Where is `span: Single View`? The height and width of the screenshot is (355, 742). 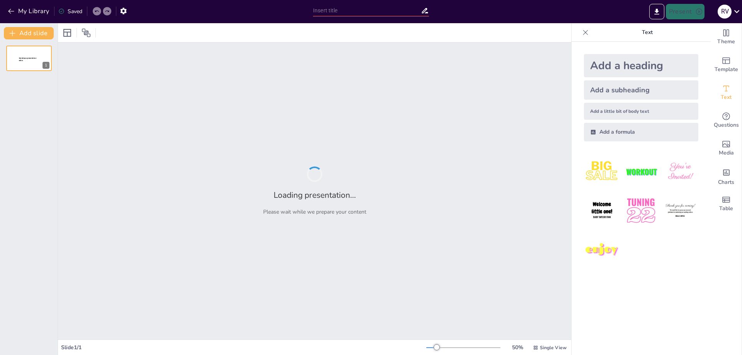 span: Single View is located at coordinates (553, 348).